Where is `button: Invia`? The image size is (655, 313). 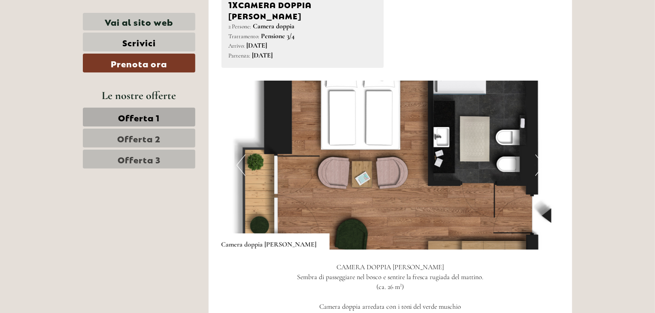 button: Invia is located at coordinates (313, 232).